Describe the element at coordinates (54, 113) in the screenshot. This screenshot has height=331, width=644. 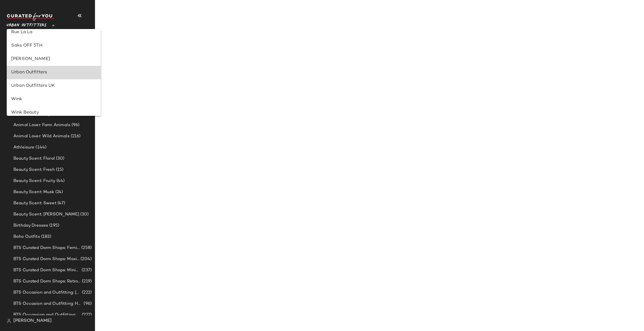
I see `div: Wink Beauty` at that location.